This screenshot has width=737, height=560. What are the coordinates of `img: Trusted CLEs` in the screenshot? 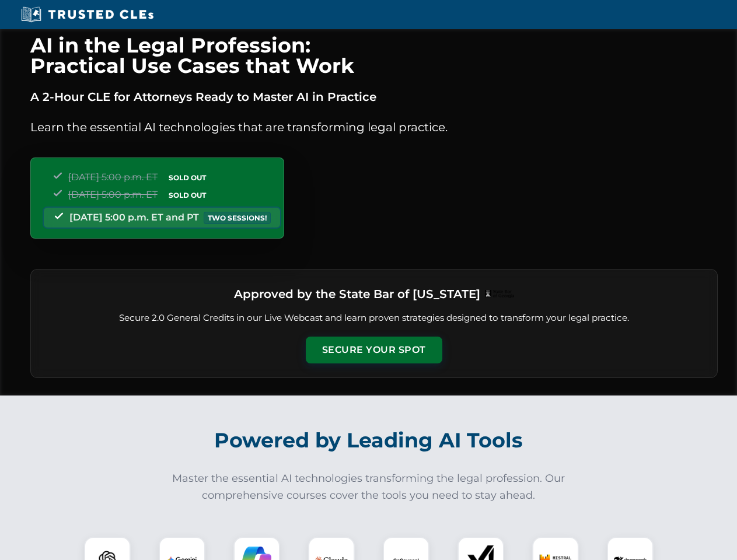 It's located at (87, 15).